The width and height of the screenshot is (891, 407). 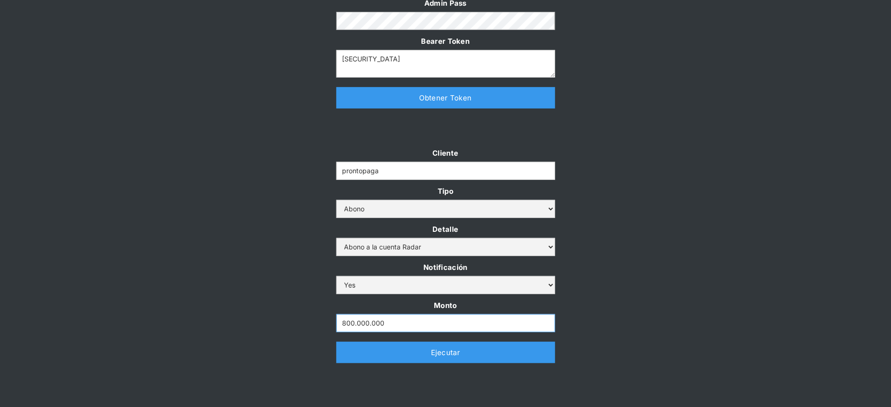 What do you see at coordinates (446, 98) in the screenshot?
I see `a: Obtener Token` at bounding box center [446, 98].